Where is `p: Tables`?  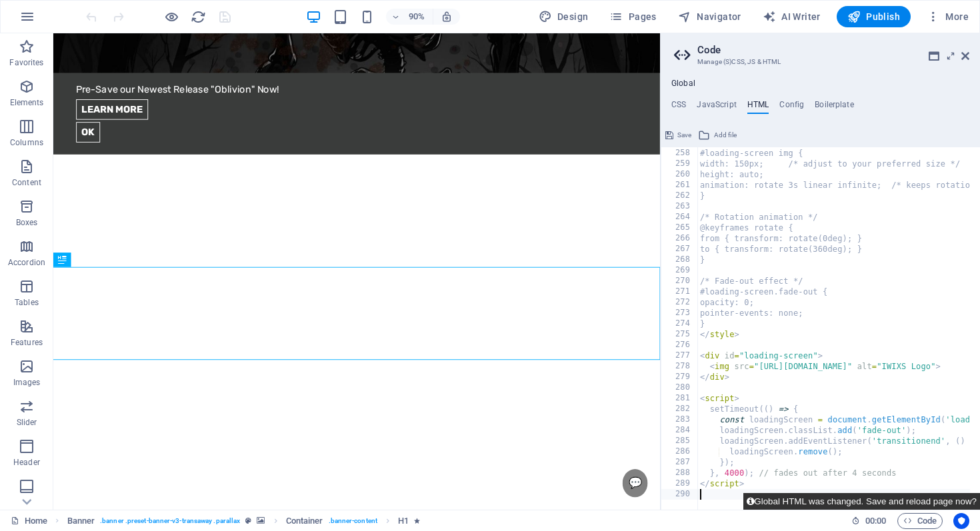
p: Tables is located at coordinates (27, 302).